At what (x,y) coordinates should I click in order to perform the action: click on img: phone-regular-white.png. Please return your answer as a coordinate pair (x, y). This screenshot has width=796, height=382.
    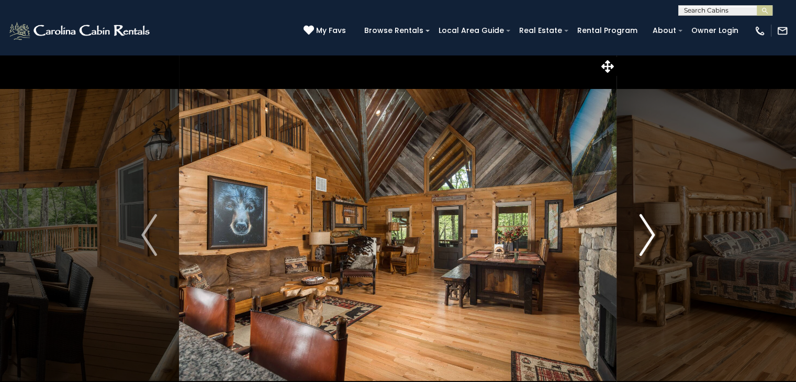
    Looking at the image, I should click on (760, 31).